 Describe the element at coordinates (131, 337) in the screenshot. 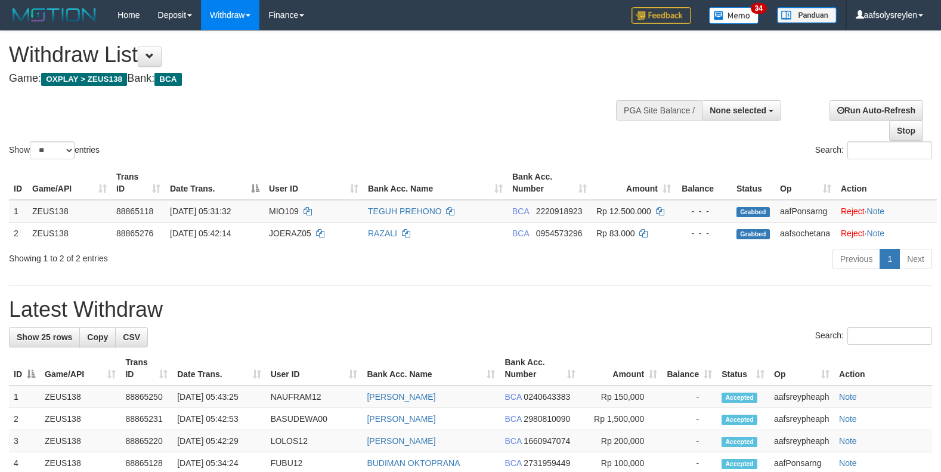

I see `span: CSV` at that location.